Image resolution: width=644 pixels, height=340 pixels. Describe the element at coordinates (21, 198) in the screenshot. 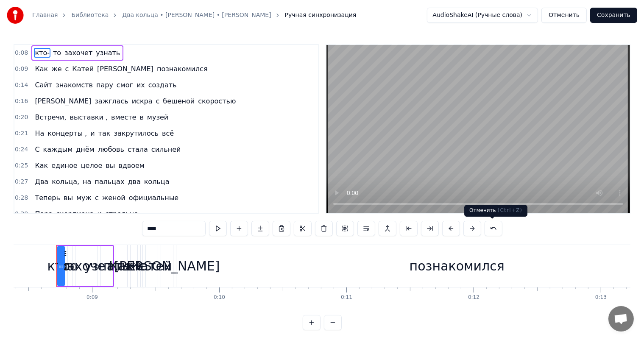

I see `span: 0:28` at that location.